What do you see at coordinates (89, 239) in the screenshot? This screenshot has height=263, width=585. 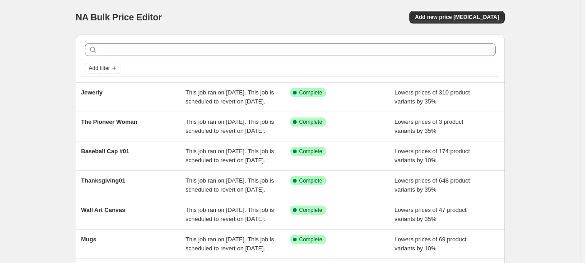 I see `span: Mugs` at bounding box center [89, 239].